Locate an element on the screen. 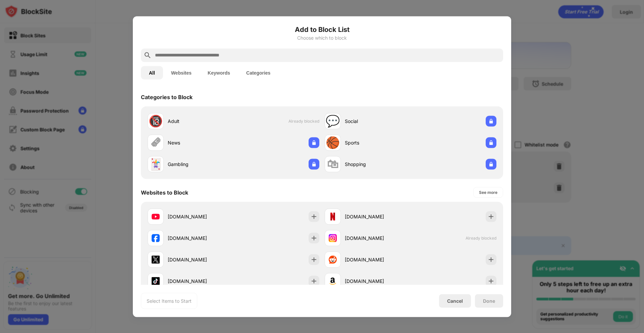 This screenshot has width=644, height=333. div: Adult is located at coordinates (201, 121).